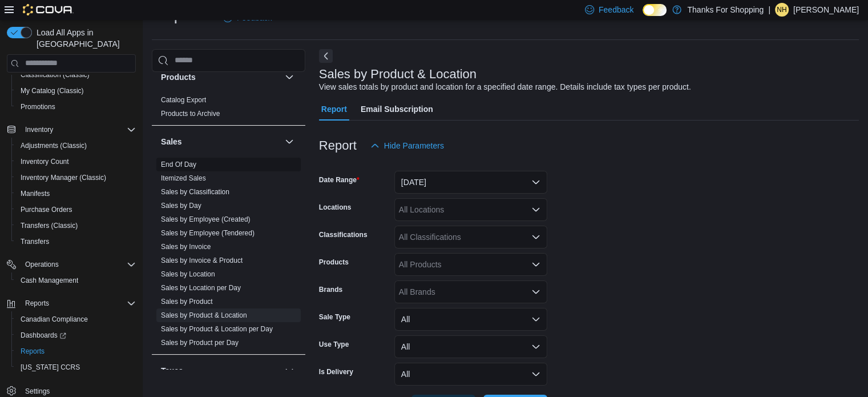 The image size is (868, 397). What do you see at coordinates (46, 209) in the screenshot?
I see `a: Purchase Orders` at bounding box center [46, 209].